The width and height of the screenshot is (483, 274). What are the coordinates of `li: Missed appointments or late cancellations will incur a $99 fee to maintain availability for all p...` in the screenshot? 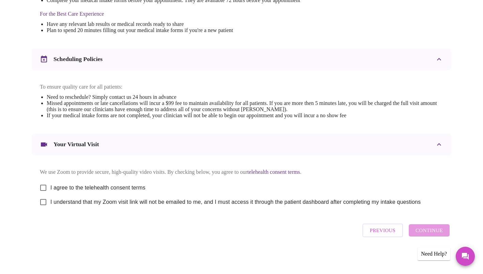 It's located at (245, 106).